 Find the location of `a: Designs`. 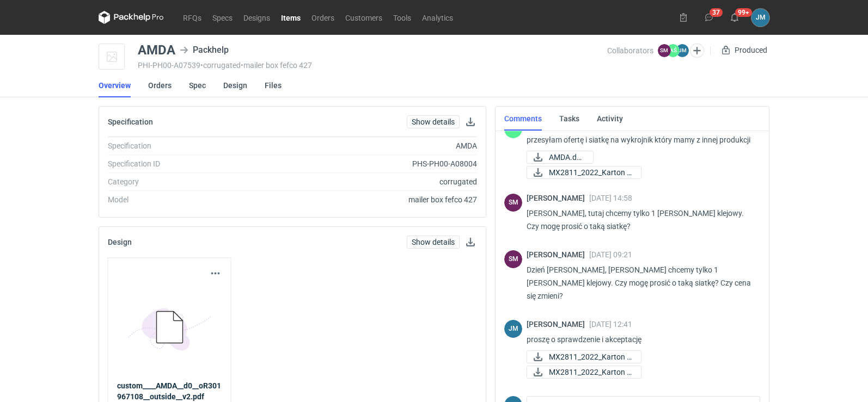

a: Designs is located at coordinates (256, 17).